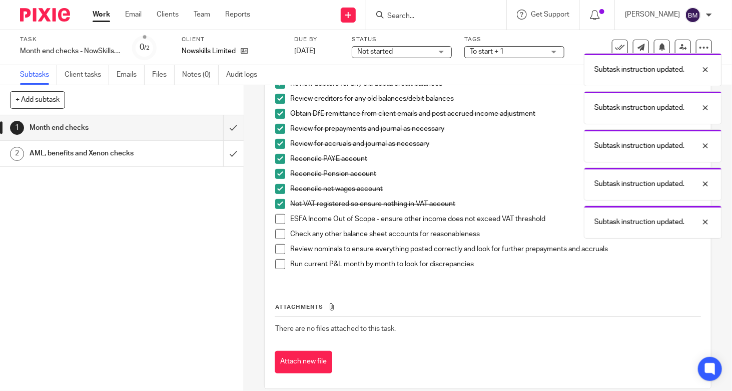  I want to click on img: Pixie, so click(45, 15).